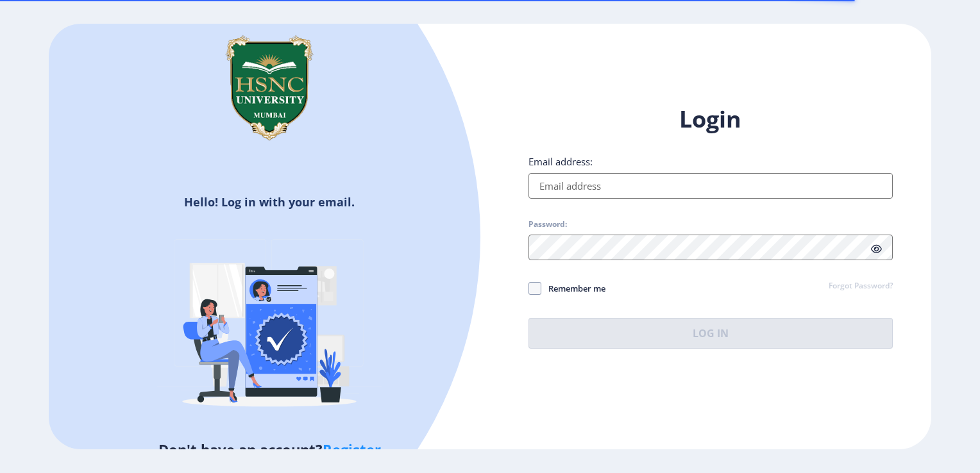 The image size is (980, 473). I want to click on h5: Don't have an account?, so click(270, 449).